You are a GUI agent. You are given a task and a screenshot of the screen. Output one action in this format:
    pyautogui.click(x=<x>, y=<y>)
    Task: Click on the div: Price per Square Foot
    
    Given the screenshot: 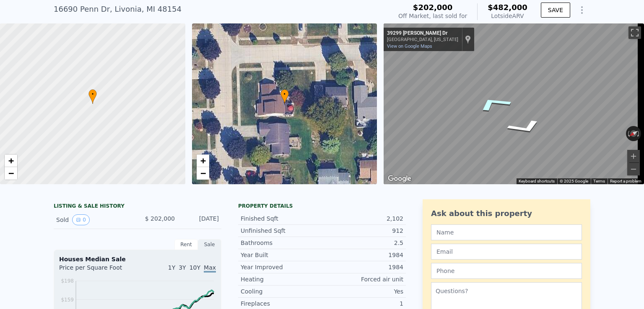 What is the action you would take?
    pyautogui.click(x=98, y=270)
    